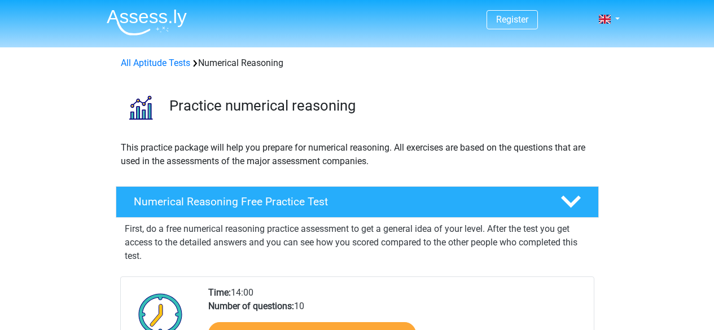  What do you see at coordinates (512, 19) in the screenshot?
I see `a: Register` at bounding box center [512, 19].